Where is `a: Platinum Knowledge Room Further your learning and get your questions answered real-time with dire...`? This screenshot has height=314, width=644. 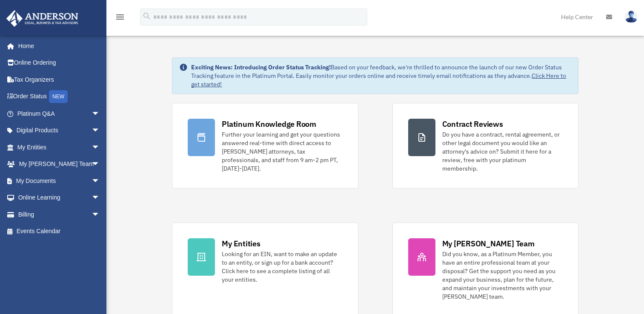
a: Platinum Knowledge Room Further your learning and get your questions answered real-time with dire... is located at coordinates (265, 145).